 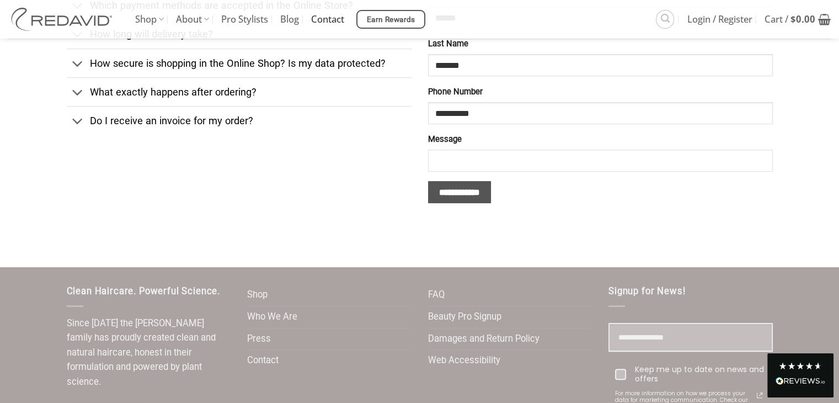 What do you see at coordinates (802, 19) in the screenshot?
I see `bdi: 0.00` at bounding box center [802, 19].